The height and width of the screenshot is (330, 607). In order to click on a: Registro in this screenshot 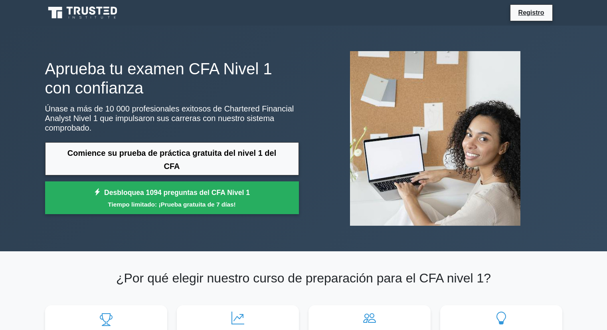, I will do `click(531, 12)`.